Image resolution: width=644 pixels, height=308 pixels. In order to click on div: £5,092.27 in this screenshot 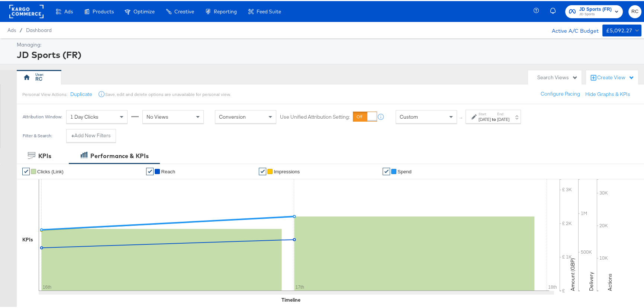, I will do `click(619, 29)`.